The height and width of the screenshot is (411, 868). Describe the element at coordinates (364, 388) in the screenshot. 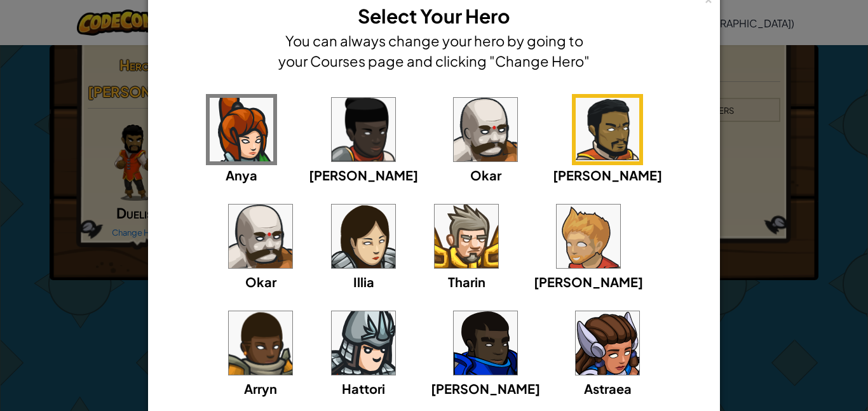

I see `span: Hattori` at that location.